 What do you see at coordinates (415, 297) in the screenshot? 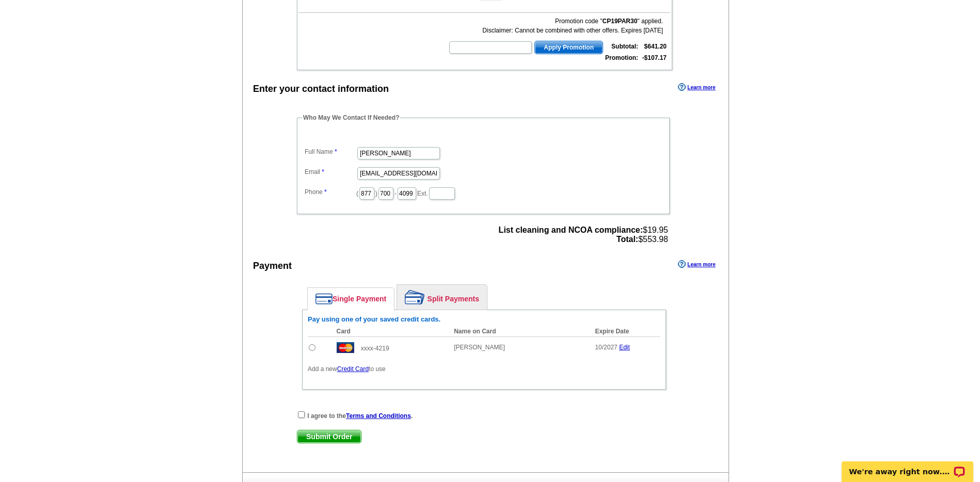
I see `img: split-payment.png` at bounding box center [415, 297].